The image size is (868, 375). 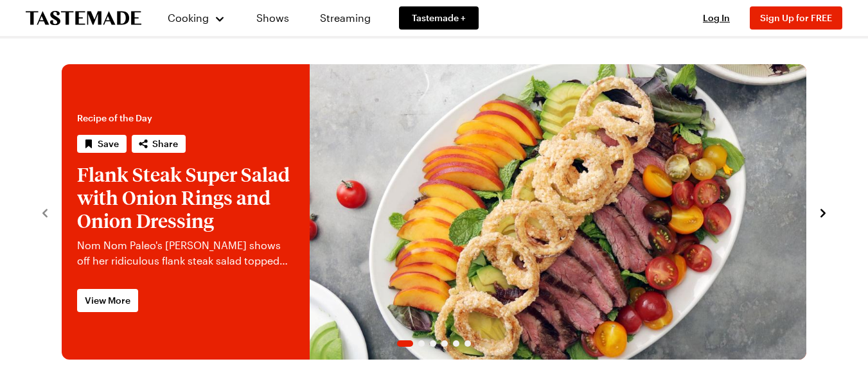 What do you see at coordinates (468, 343) in the screenshot?
I see `span: Go to slide 6` at bounding box center [468, 343].